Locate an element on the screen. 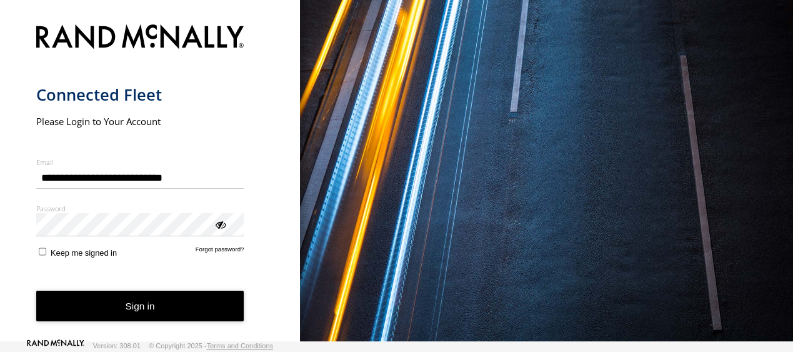  img: Rand McNally is located at coordinates (140, 38).